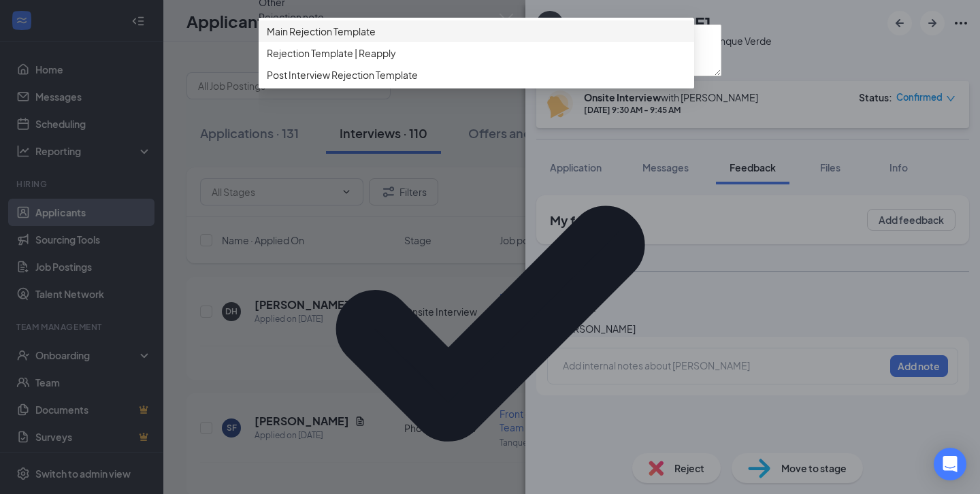  I want to click on span: Rejection Template | Reapply, so click(331, 53).